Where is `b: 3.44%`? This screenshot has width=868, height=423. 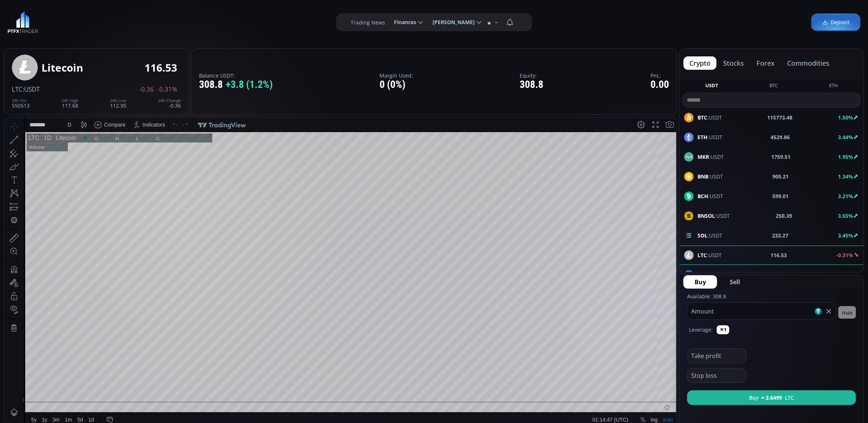
b: 3.44% is located at coordinates (845, 137).